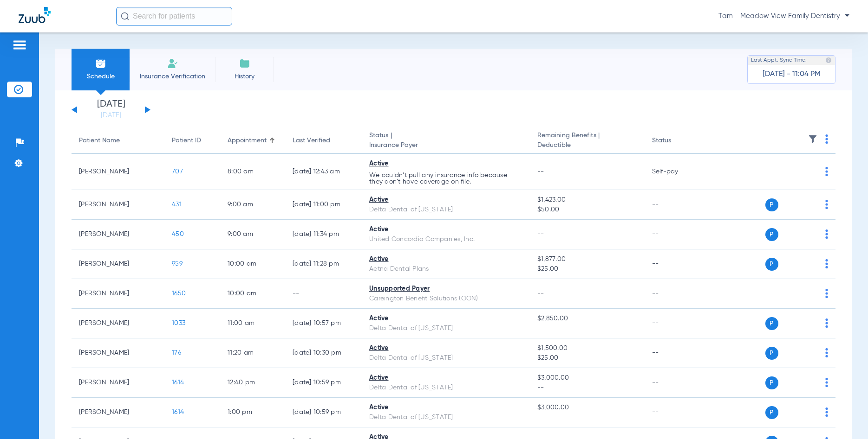 The height and width of the screenshot is (439, 868). Describe the element at coordinates (587, 358) in the screenshot. I see `span: $25.00` at that location.